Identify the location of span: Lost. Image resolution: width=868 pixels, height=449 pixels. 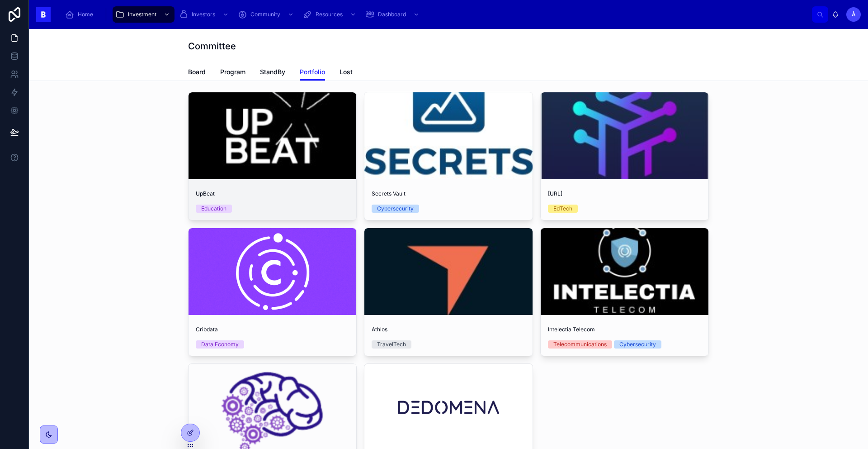
(346, 71).